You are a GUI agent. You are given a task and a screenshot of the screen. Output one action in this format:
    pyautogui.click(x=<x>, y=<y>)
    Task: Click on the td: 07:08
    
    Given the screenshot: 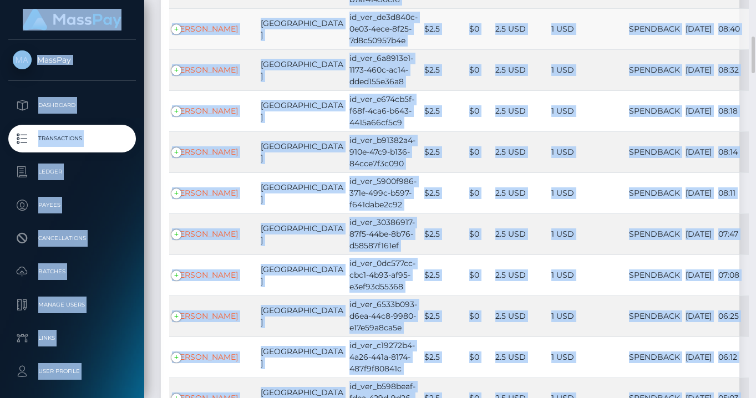 What is the action you would take?
    pyautogui.click(x=732, y=275)
    